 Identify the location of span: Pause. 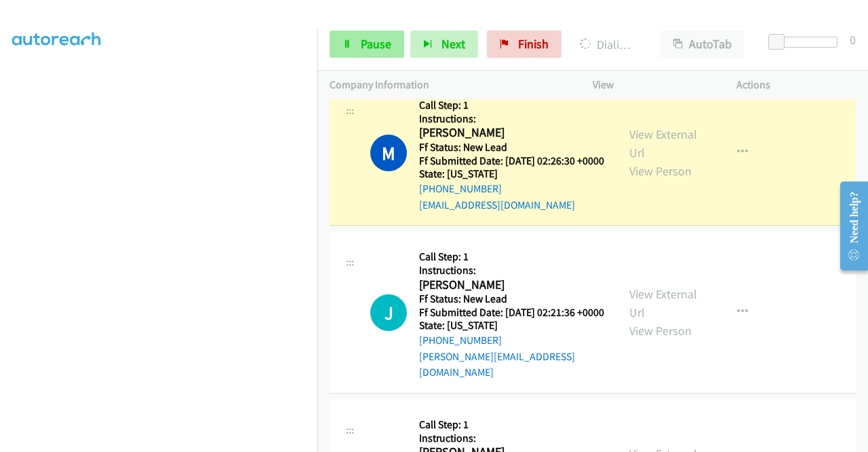
(376, 44).